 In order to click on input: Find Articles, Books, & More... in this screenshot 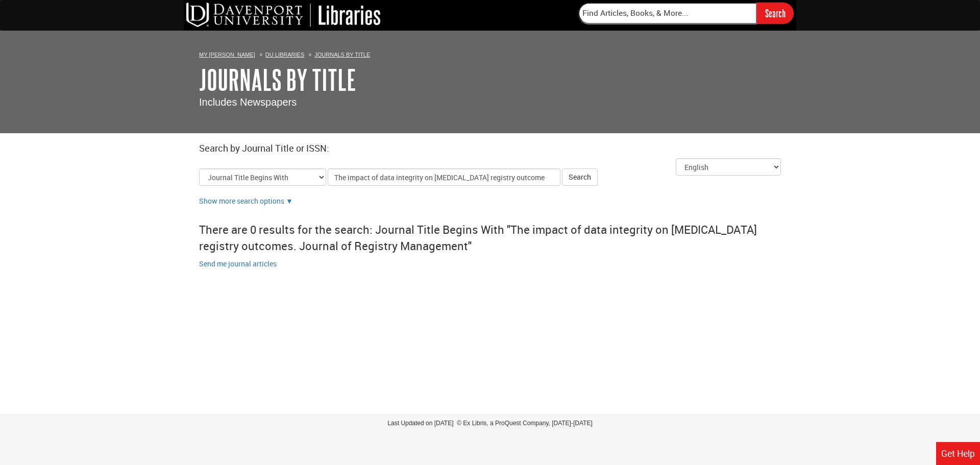, I will do `click(668, 13)`.